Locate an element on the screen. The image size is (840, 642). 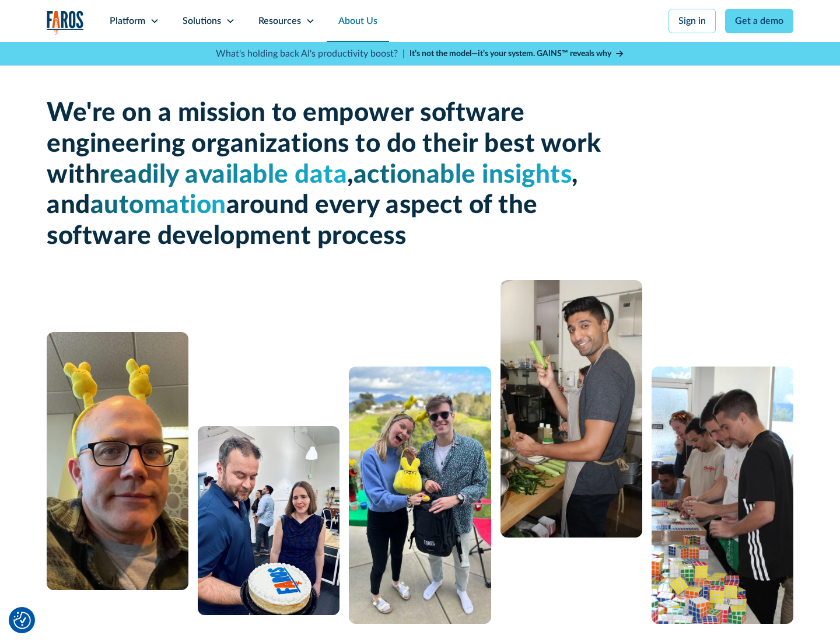
p: What's holding back AI's productivity boost? | is located at coordinates (310, 54).